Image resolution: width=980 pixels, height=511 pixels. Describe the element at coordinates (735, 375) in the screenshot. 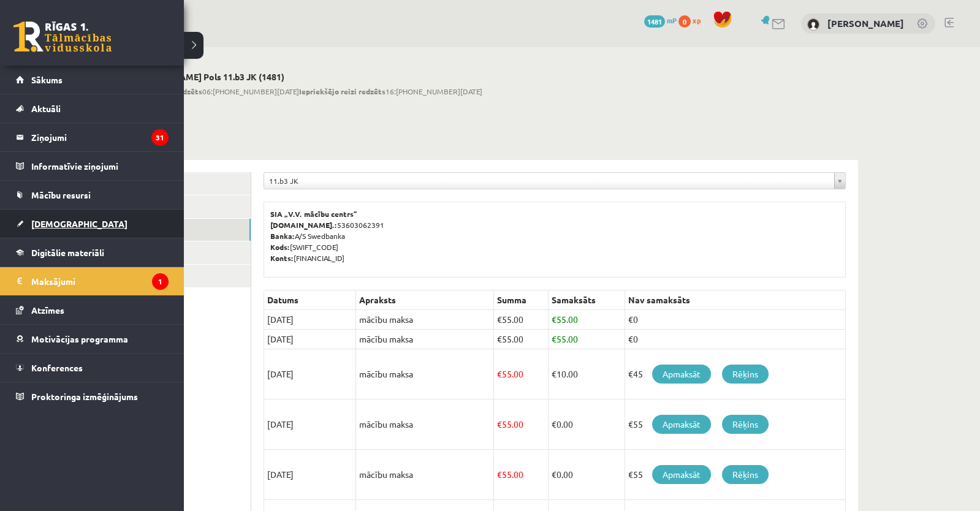

I see `td: €45` at that location.